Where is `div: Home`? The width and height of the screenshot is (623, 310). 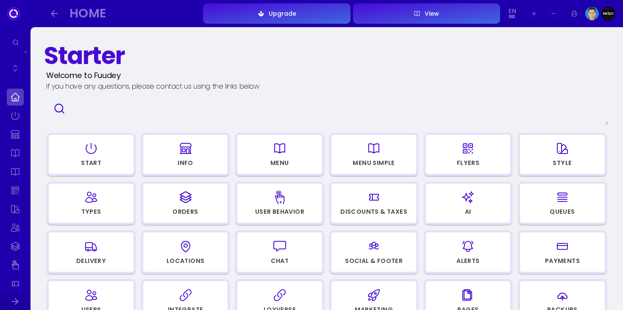 div: Home is located at coordinates (131, 13).